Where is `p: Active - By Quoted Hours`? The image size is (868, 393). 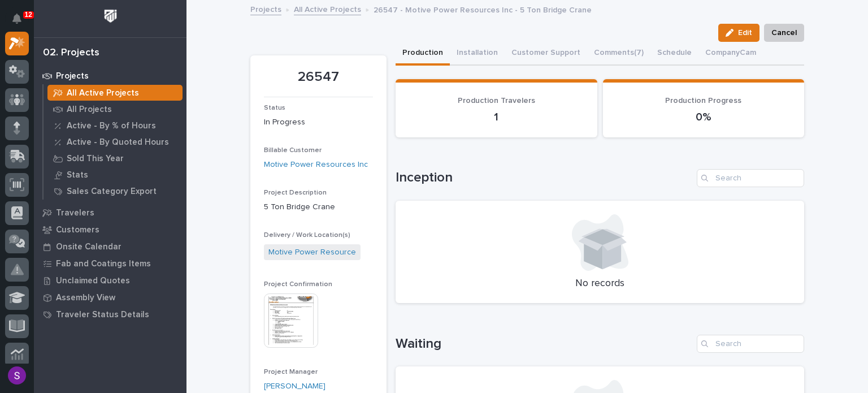 p: Active - By Quoted Hours is located at coordinates (118, 143).